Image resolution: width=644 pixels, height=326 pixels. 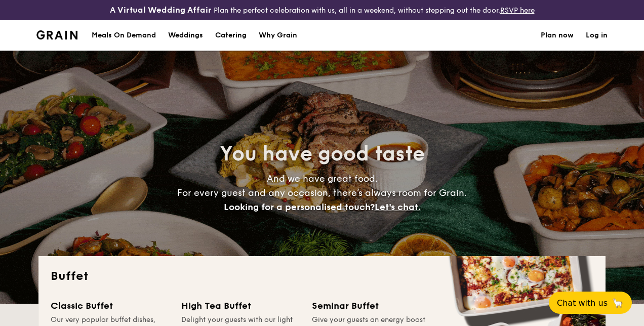 I want to click on a: Plan now, so click(x=557, y=35).